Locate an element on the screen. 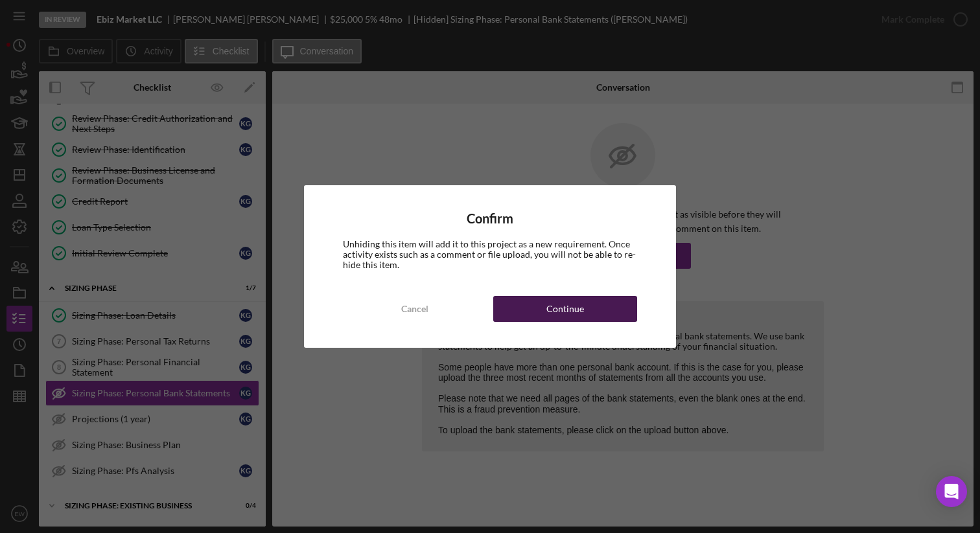 The width and height of the screenshot is (980, 533). div: Unhiding this item will add it to this project as a new requirement. Once activity exists such as... is located at coordinates (490, 255).